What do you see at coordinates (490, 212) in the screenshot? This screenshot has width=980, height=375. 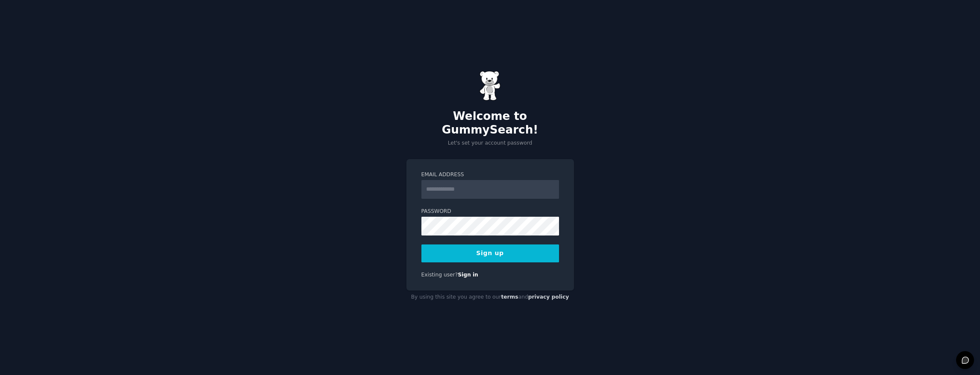 I see `label: Password` at bounding box center [490, 212].